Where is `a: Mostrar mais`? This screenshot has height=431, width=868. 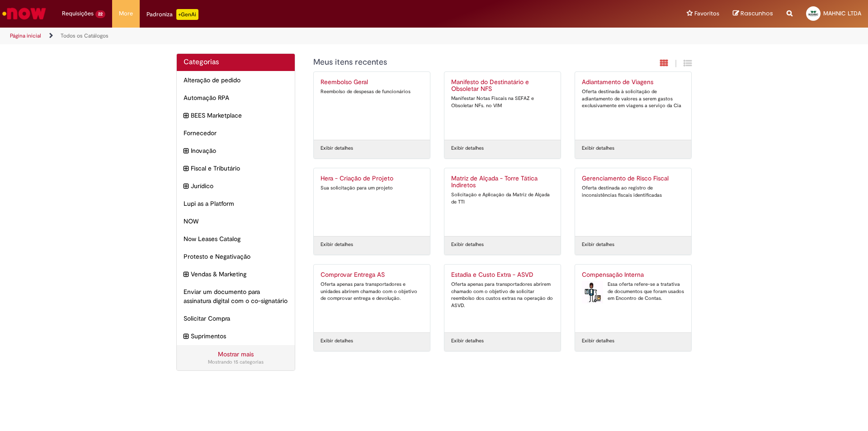 a: Mostrar mais is located at coordinates (236, 354).